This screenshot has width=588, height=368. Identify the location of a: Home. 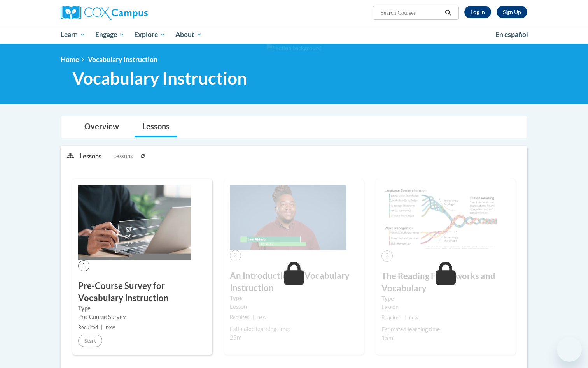
(69, 59).